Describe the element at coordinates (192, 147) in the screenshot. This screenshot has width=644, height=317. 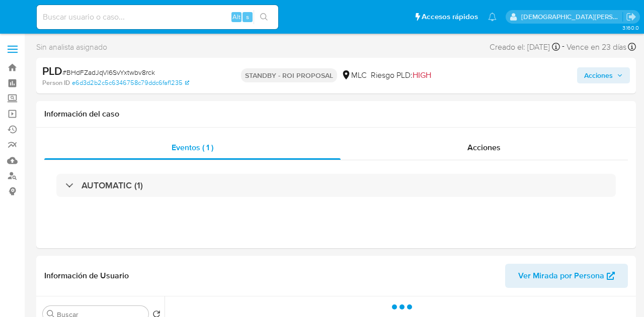
I see `span: Eventos ( 1 )` at that location.